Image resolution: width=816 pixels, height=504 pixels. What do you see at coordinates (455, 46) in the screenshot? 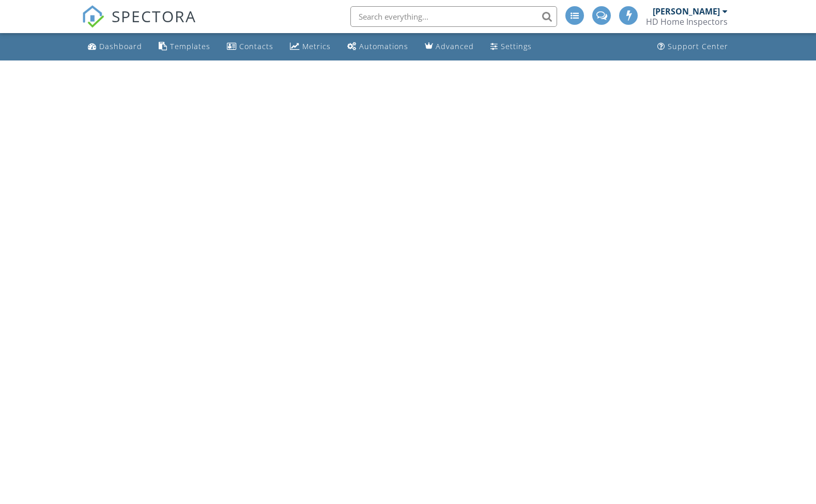
I see `div: Advanced` at bounding box center [455, 46].